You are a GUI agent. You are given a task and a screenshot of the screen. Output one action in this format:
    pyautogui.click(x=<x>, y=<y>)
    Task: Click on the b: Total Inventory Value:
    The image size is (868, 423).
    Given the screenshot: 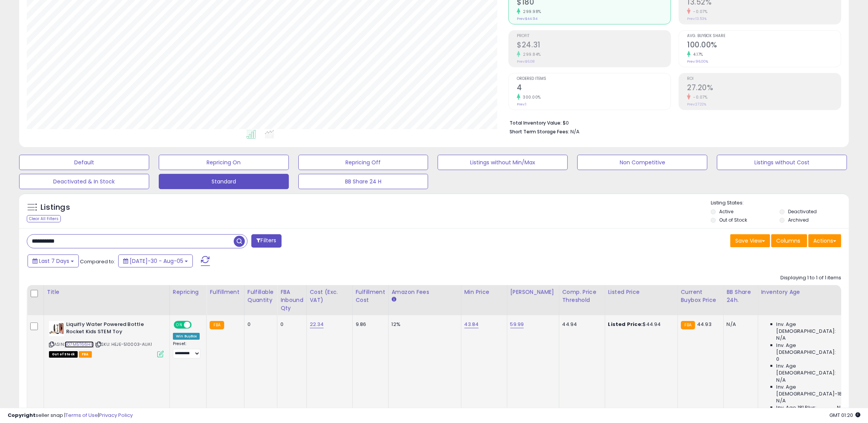 What is the action you would take?
    pyautogui.click(x=536, y=123)
    